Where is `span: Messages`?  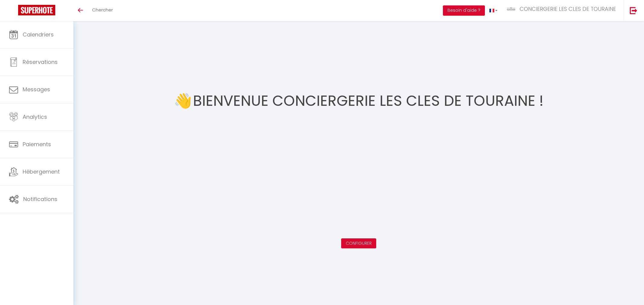
span: Messages is located at coordinates (36, 89).